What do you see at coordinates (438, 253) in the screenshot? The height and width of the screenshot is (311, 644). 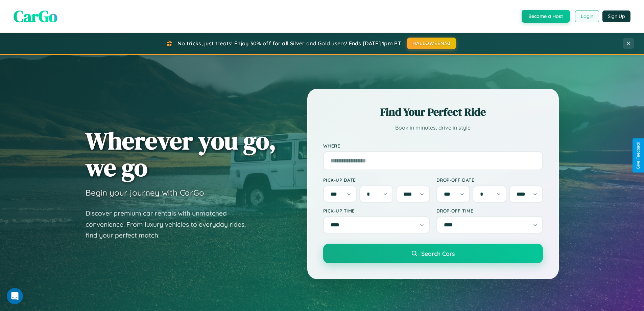 I see `span: Search Cars` at bounding box center [438, 253].